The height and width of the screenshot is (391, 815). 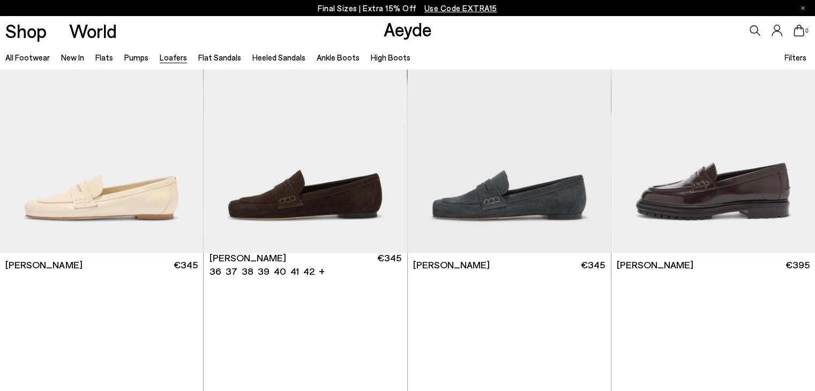 I want to click on ul: variant, so click(x=260, y=271).